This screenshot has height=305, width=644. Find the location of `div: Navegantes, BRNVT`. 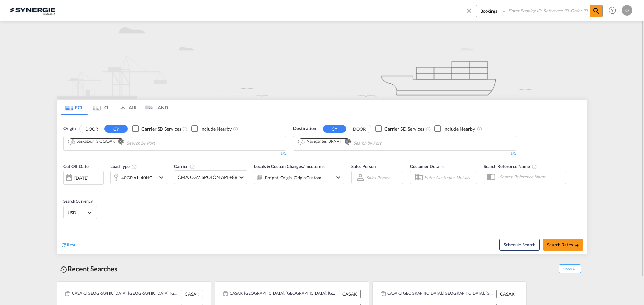

div: Navegantes, BRNVT is located at coordinates (320, 142).